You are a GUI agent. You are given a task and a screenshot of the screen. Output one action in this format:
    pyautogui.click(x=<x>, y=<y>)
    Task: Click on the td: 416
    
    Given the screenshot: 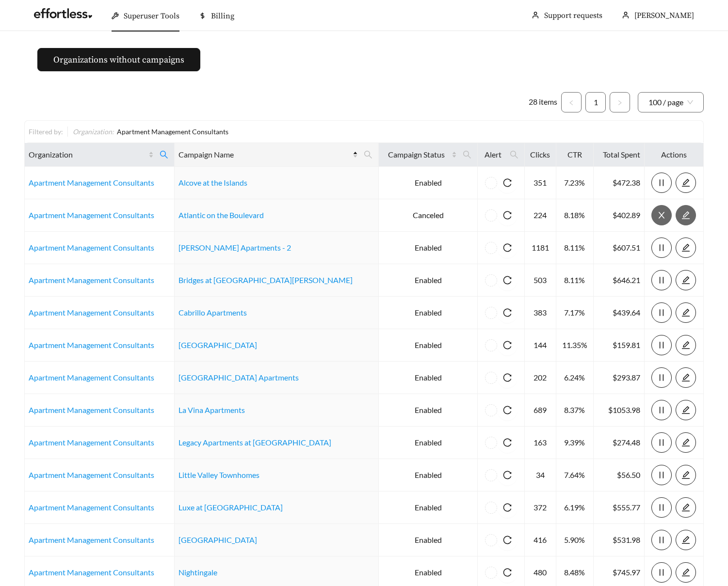 What is the action you would take?
    pyautogui.click(x=540, y=540)
    